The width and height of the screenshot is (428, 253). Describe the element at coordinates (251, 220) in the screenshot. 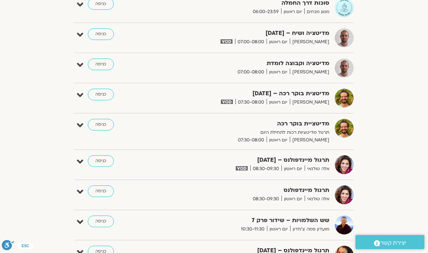

I see `strong: שש השלמויות – שידור פרק 7` at that location.